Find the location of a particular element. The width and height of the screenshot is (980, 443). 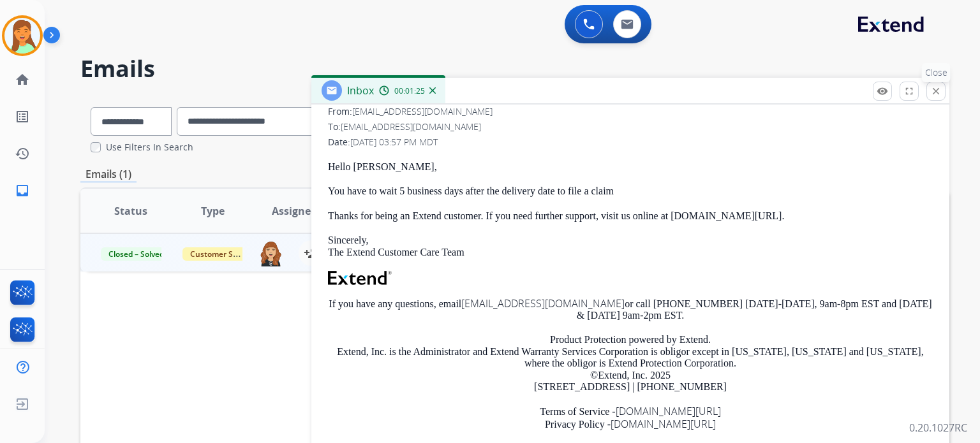

span: Type is located at coordinates (213, 211).